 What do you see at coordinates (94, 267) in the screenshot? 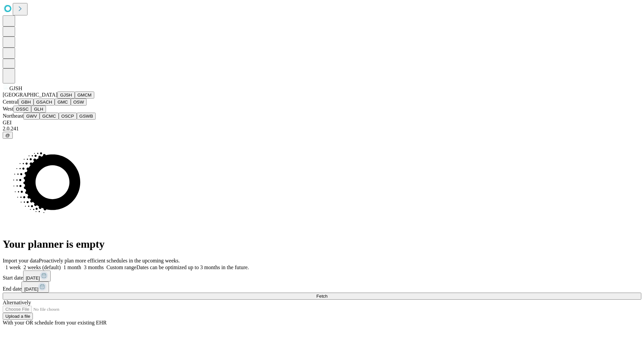
I see `span: 3 months` at bounding box center [94, 267].